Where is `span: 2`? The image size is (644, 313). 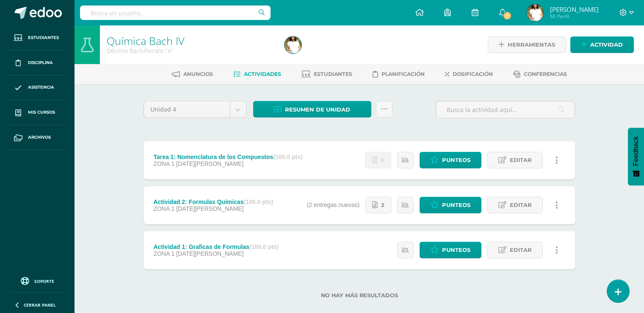
span: 2 is located at coordinates (383, 205).